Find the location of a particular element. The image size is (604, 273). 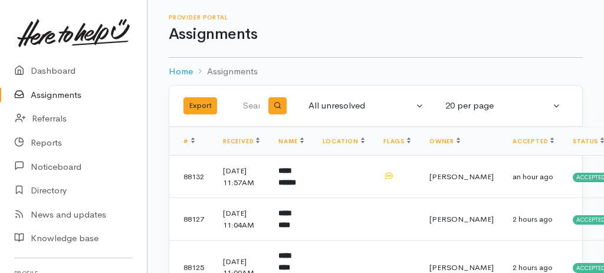

td: 88127 is located at coordinates (191, 219).